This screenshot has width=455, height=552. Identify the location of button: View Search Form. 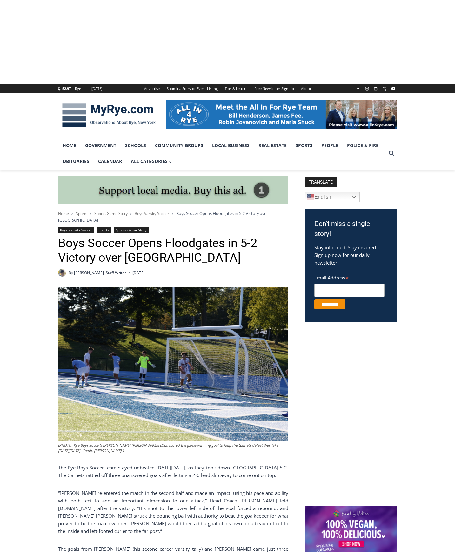
(392, 153).